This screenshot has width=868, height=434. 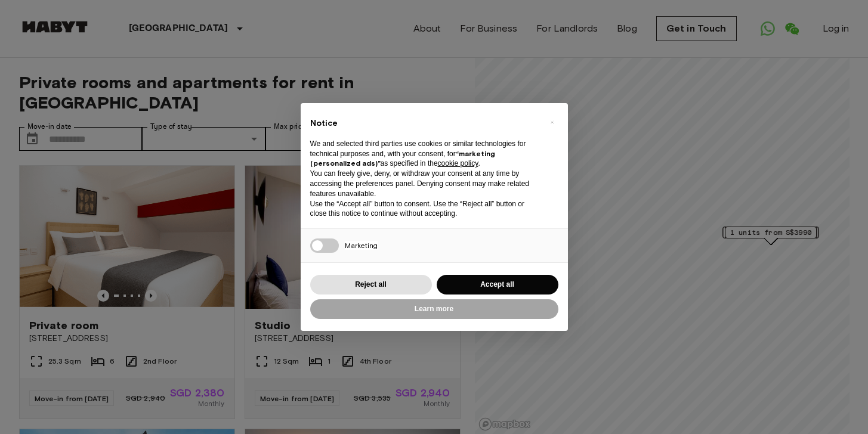 What do you see at coordinates (403, 159) in the screenshot?
I see `strong: “marketing (personalized ads)”` at bounding box center [403, 159].